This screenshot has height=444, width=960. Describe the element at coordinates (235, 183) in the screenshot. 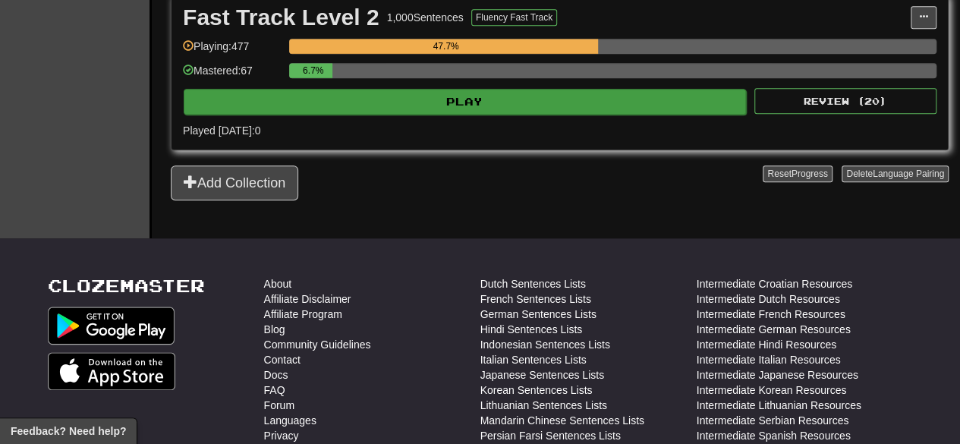

I see `button: Add Collection` at that location.